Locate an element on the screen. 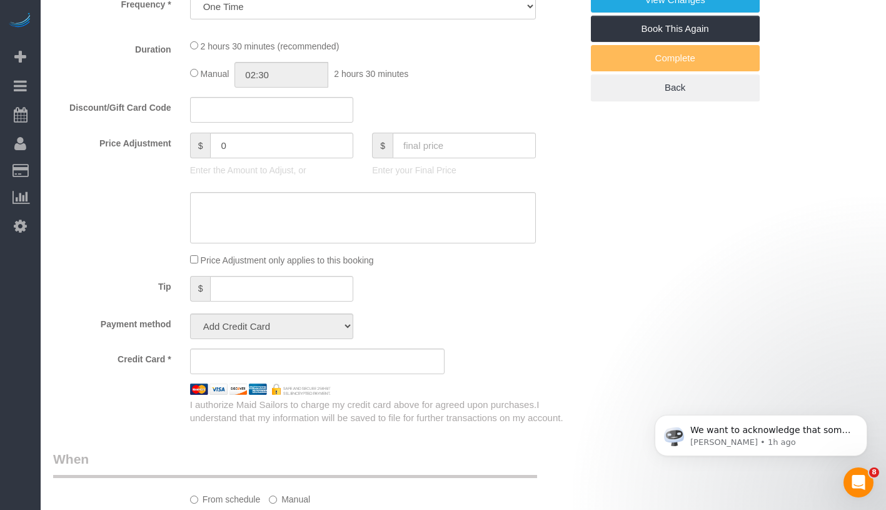 The width and height of the screenshot is (886, 510). a: Book This Again is located at coordinates (675, 29).